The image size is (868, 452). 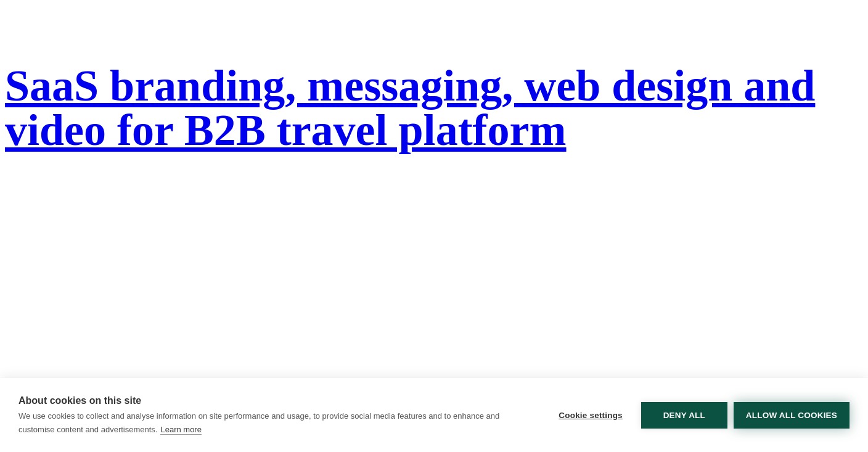 I want to click on button: Deny all, so click(x=684, y=415).